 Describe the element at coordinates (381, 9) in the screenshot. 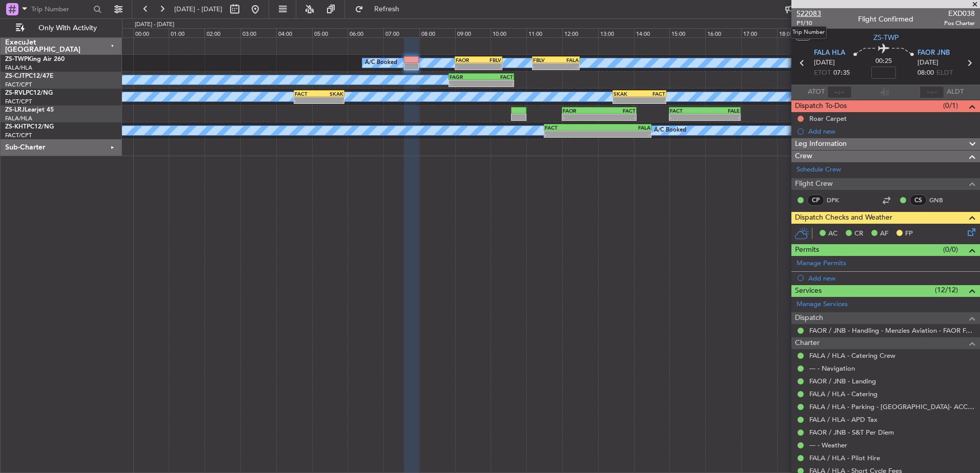

I see `button: Refresh` at that location.